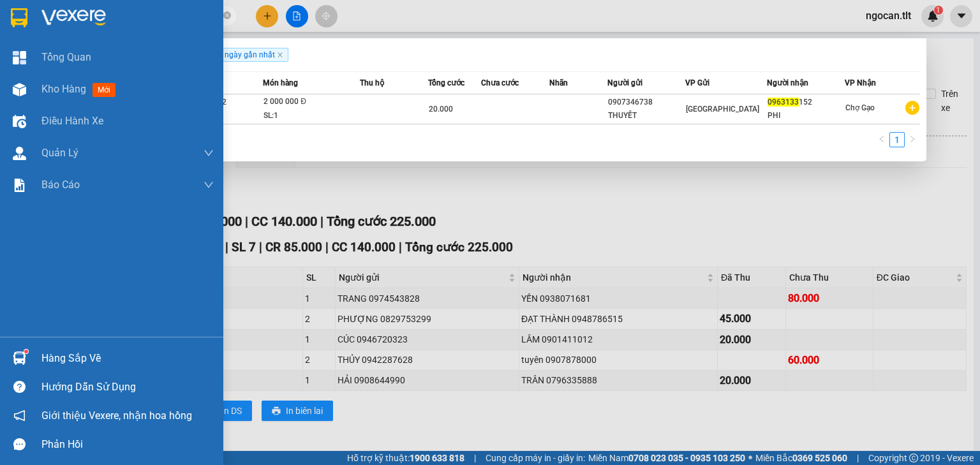 The height and width of the screenshot is (465, 980). I want to click on span: plus-circle, so click(912, 108).